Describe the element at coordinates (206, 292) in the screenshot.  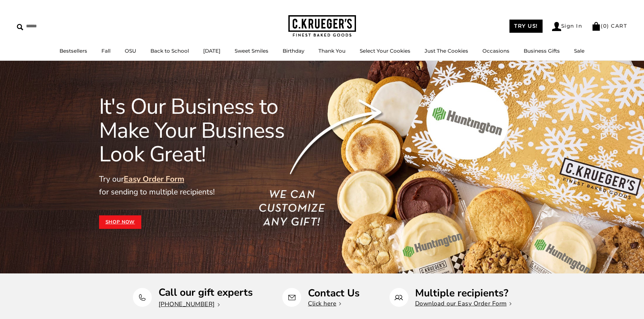
I see `p: Call our gift experts` at that location.